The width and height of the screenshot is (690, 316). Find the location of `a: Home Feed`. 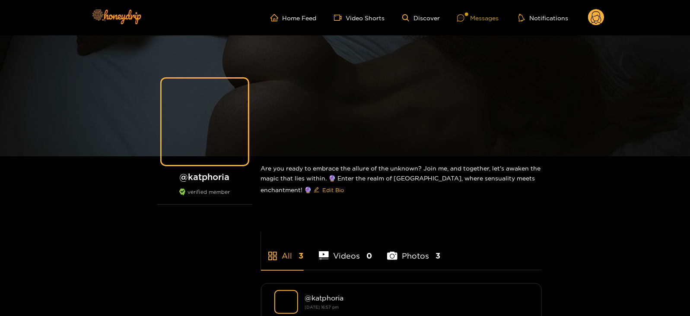

a: Home Feed is located at coordinates (293, 18).